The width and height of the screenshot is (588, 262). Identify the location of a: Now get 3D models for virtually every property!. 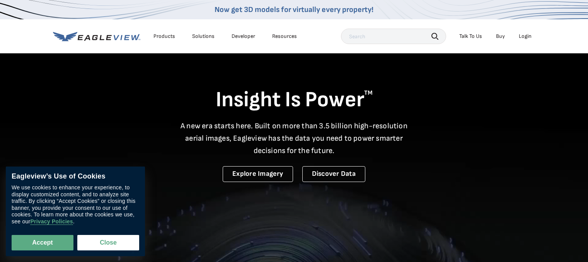
(294, 10).